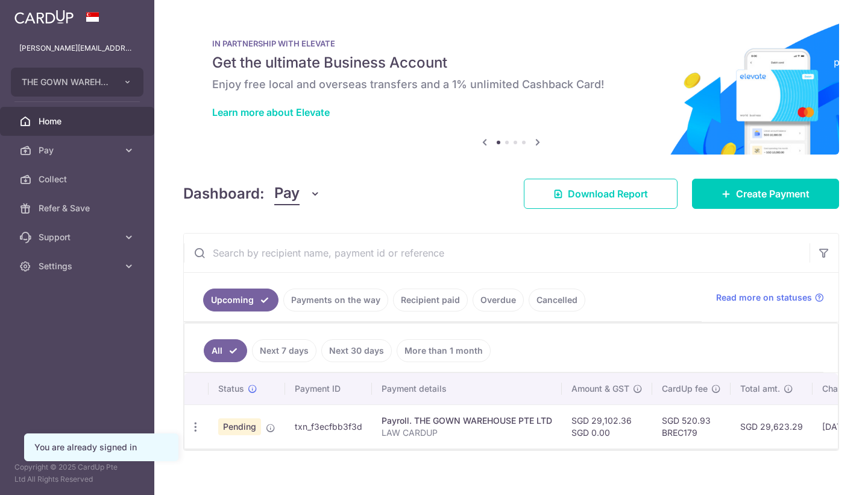 Image resolution: width=868 pixels, height=495 pixels. Describe the element at coordinates (329, 426) in the screenshot. I see `td: txn_f3ecfbb3f3d` at that location.